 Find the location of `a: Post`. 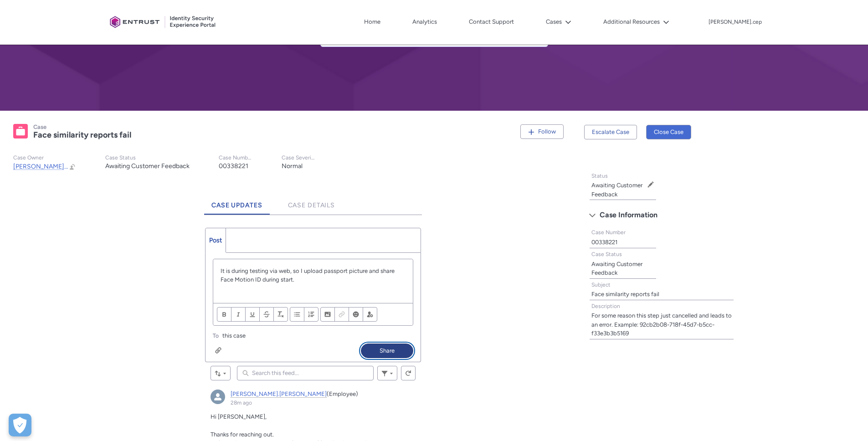

a: Post is located at coordinates (215, 240).